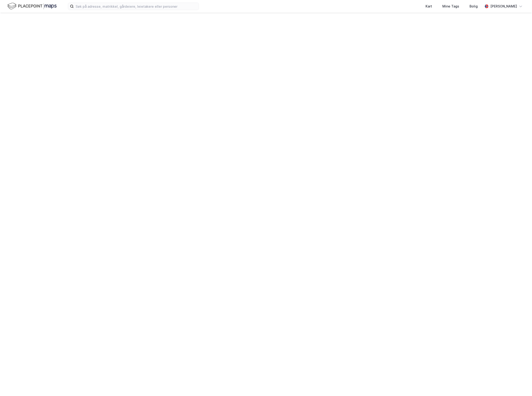 This screenshot has height=396, width=532. Describe the element at coordinates (32, 6) in the screenshot. I see `img: logo.f888ab2527a4732fd821a326f86c7f29.svg` at that location.